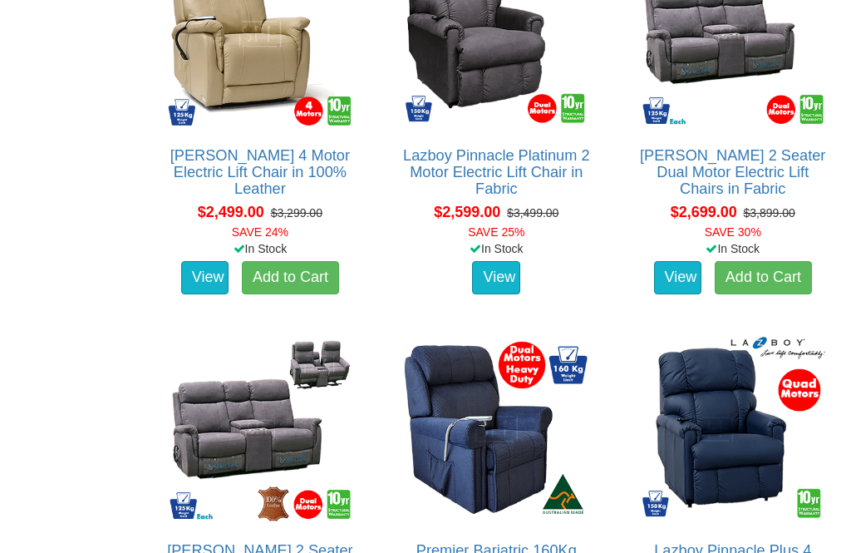 Image resolution: width=851 pixels, height=553 pixels. Describe the element at coordinates (533, 213) in the screenshot. I see `del: $3,499.00` at that location.